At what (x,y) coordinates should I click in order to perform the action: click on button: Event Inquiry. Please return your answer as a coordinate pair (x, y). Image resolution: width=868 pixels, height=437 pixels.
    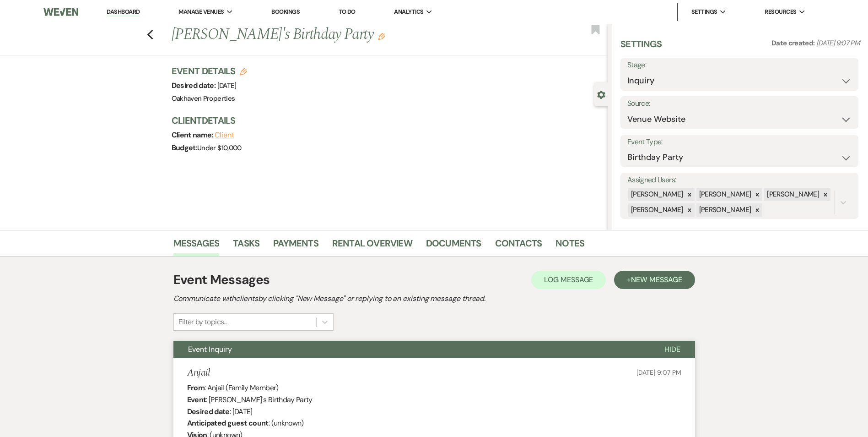
    Looking at the image, I should click on (411, 349).